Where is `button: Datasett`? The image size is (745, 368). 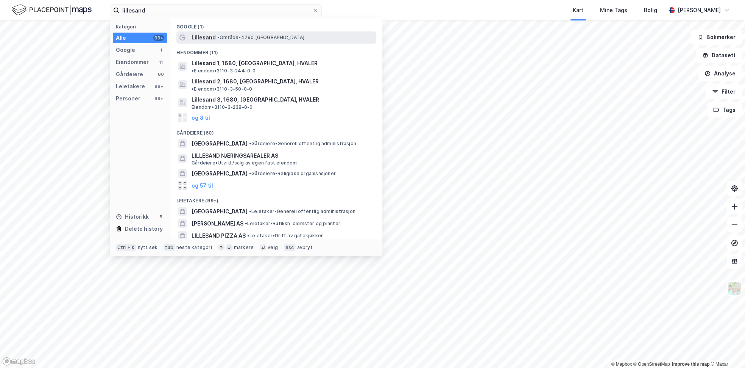 button: Datasett is located at coordinates (719, 55).